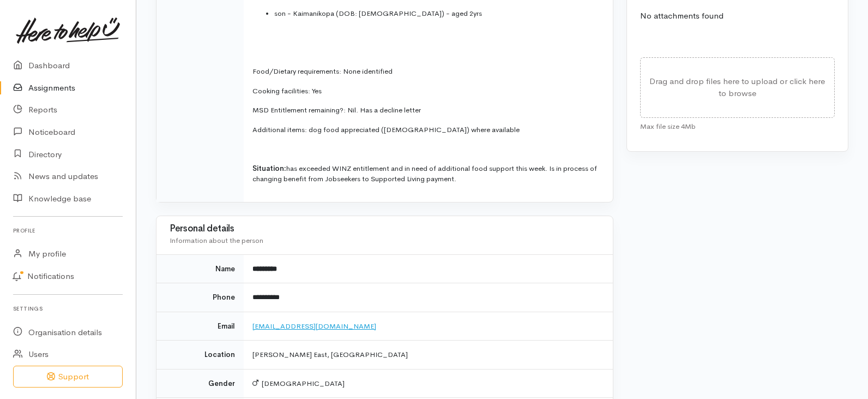 Image resolution: width=868 pixels, height=399 pixels. What do you see at coordinates (68, 230) in the screenshot?
I see `h6: Profile` at bounding box center [68, 230].